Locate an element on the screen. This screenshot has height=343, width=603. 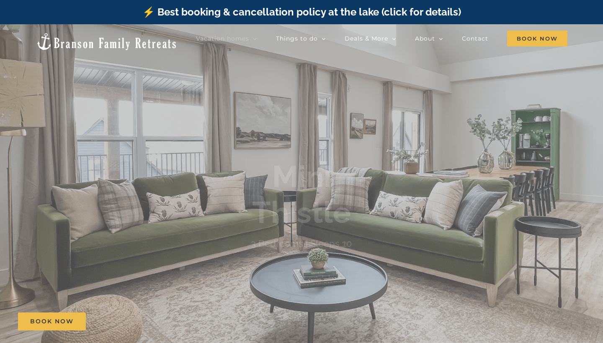
nav: Main Menu is located at coordinates (381, 39).